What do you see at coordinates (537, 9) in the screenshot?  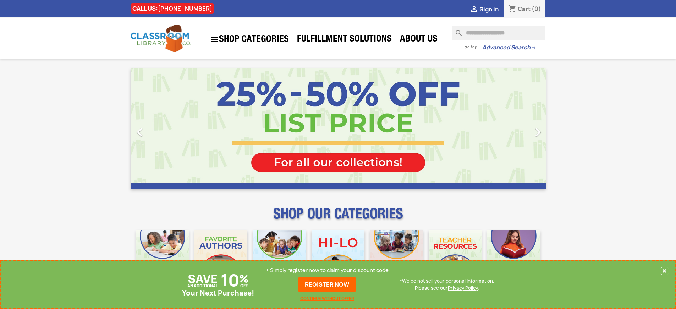 I see `span: (0)` at bounding box center [537, 9].